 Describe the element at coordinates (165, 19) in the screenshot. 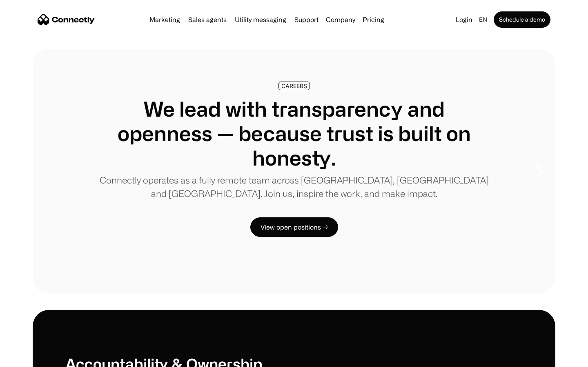

I see `a: Marketing` at that location.